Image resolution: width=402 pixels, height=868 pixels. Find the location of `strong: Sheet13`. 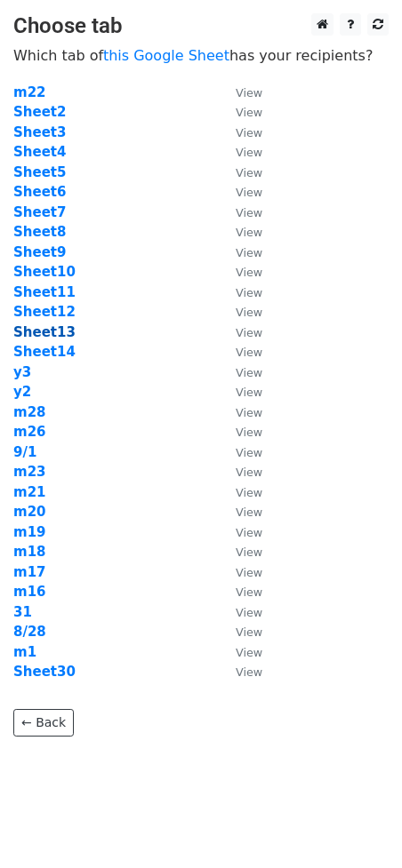

strong: Sheet13 is located at coordinates (44, 332).